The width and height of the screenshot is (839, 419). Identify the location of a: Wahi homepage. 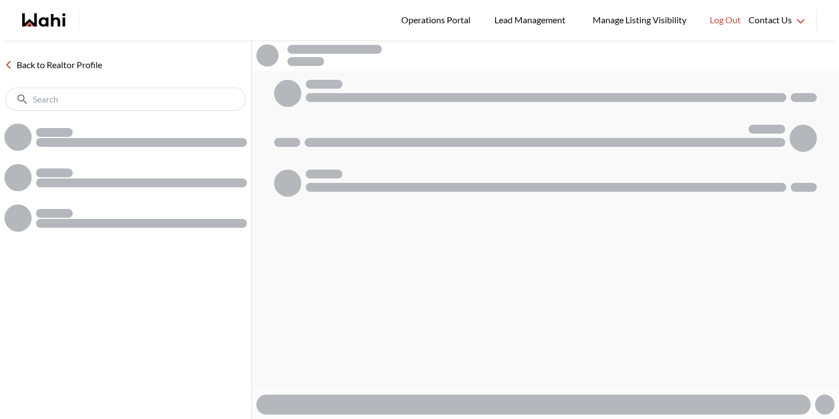
(44, 20).